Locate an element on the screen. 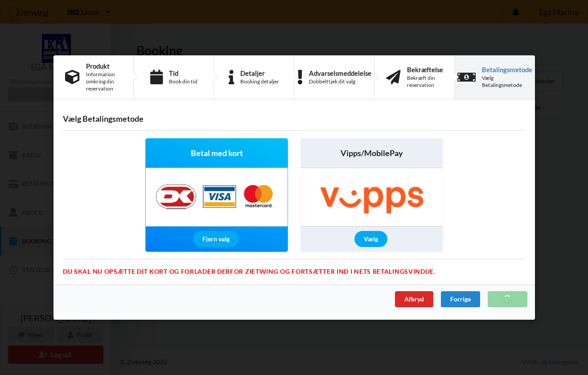 The width and height of the screenshot is (588, 375). div: Betalingsmetode is located at coordinates (507, 70).